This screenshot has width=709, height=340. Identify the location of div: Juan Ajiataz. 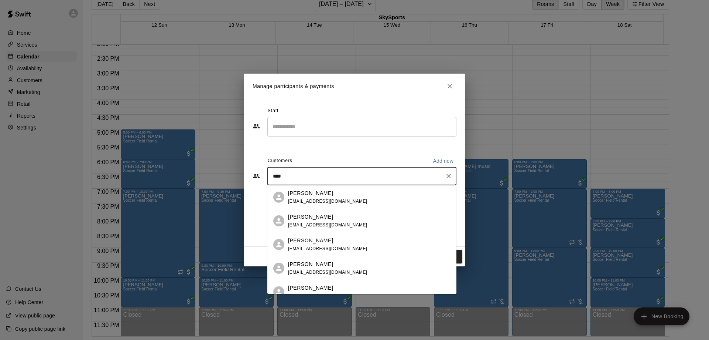
(279, 221).